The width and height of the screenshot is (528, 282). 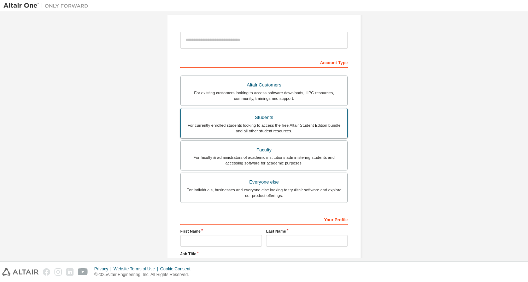 I want to click on img: altair_logo.svg, so click(x=20, y=272).